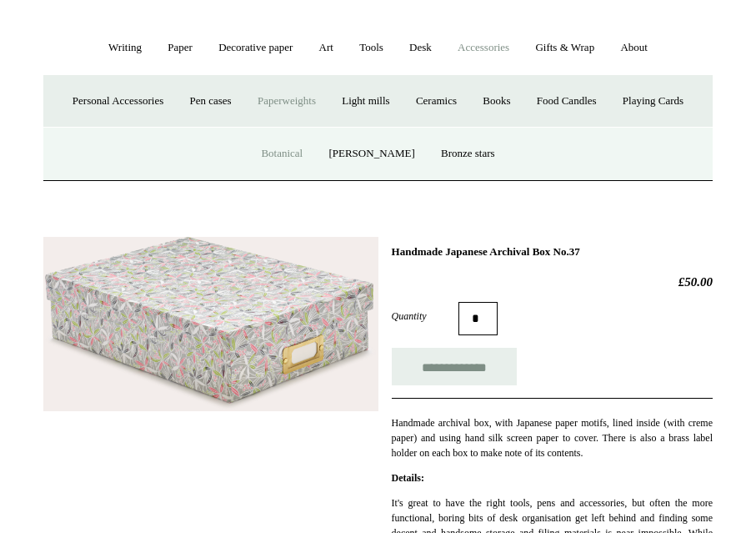 Image resolution: width=756 pixels, height=533 pixels. I want to click on a: Art, so click(326, 47).